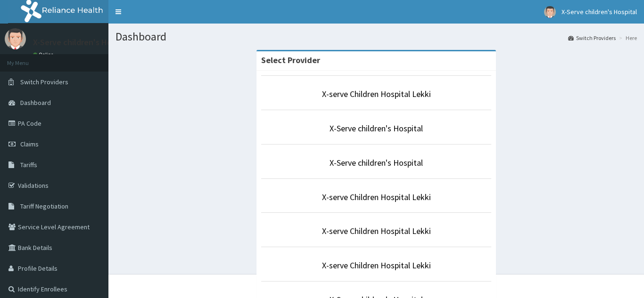  Describe the element at coordinates (35, 102) in the screenshot. I see `span: Dashboard` at that location.